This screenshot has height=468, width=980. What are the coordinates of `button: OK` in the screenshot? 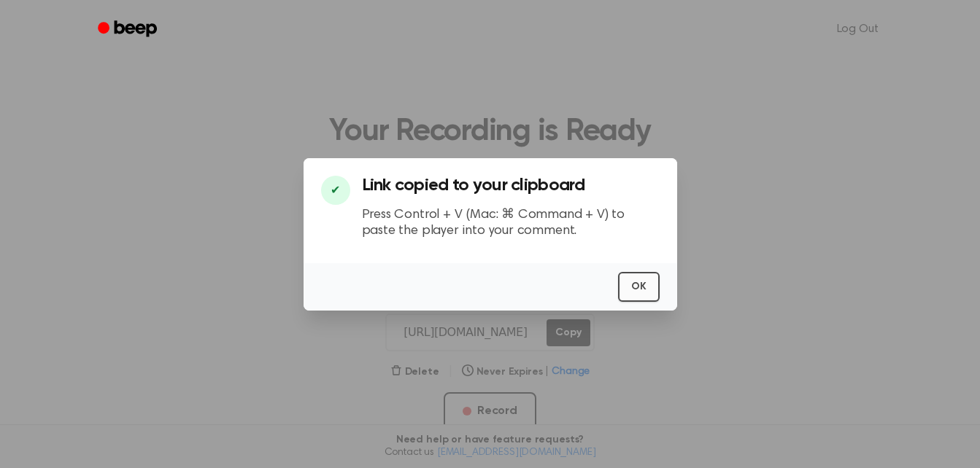 It's located at (638, 286).